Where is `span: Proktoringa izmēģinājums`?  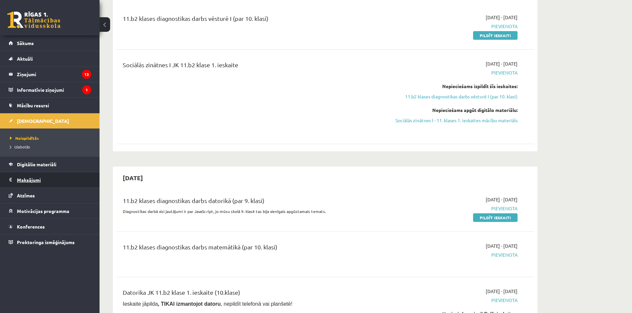
span: Proktoringa izmēģinājums is located at coordinates (46, 242).